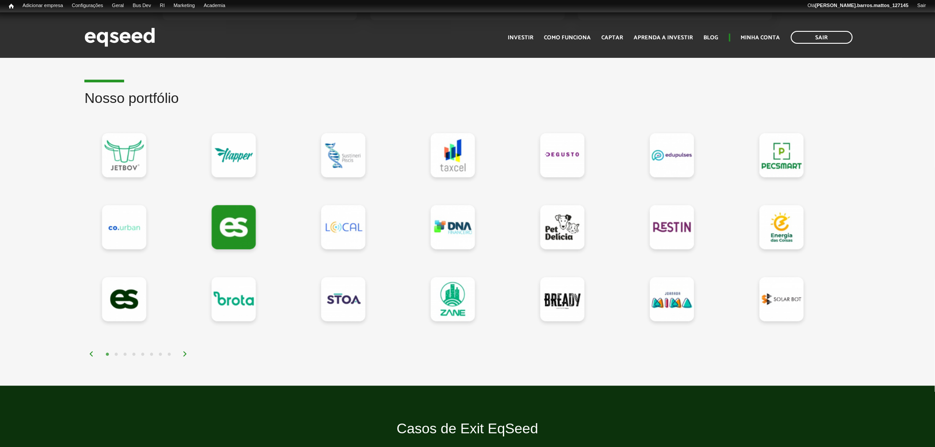 The width and height of the screenshot is (935, 447). What do you see at coordinates (234, 299) in the screenshot?
I see `a: Brota Company` at bounding box center [234, 299].